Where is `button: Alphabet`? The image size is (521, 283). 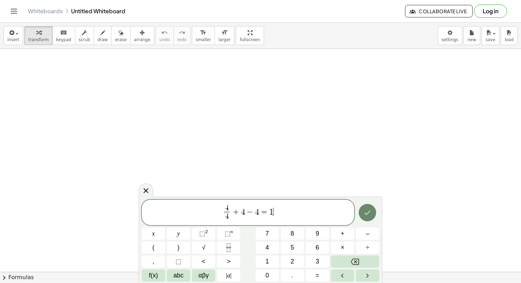
button: Alphabet is located at coordinates (178, 275).